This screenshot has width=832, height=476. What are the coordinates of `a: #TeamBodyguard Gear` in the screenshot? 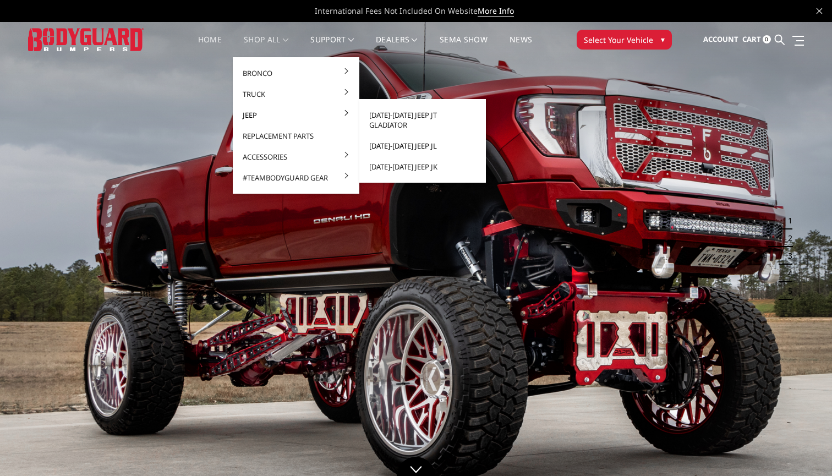 It's located at (296, 178).